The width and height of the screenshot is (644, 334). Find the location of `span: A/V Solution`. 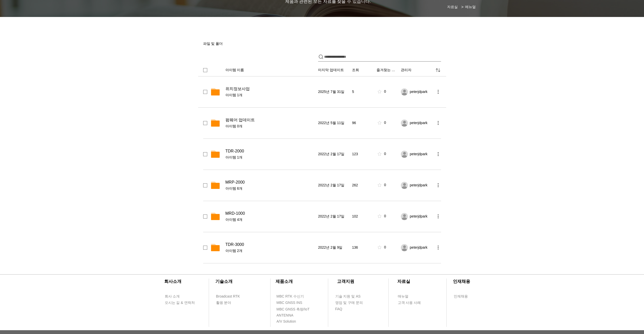

span: A/V Solution is located at coordinates (286, 322).